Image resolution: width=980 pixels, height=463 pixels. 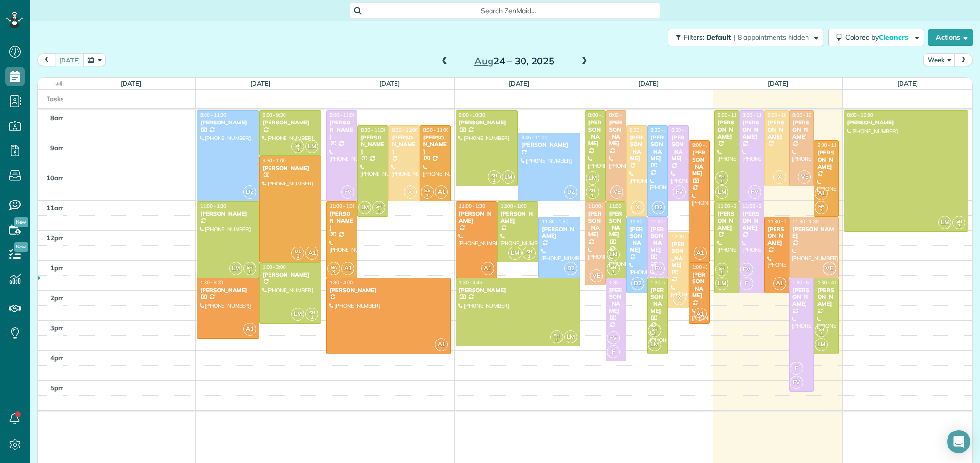 I want to click on span: X, so click(x=679, y=298).